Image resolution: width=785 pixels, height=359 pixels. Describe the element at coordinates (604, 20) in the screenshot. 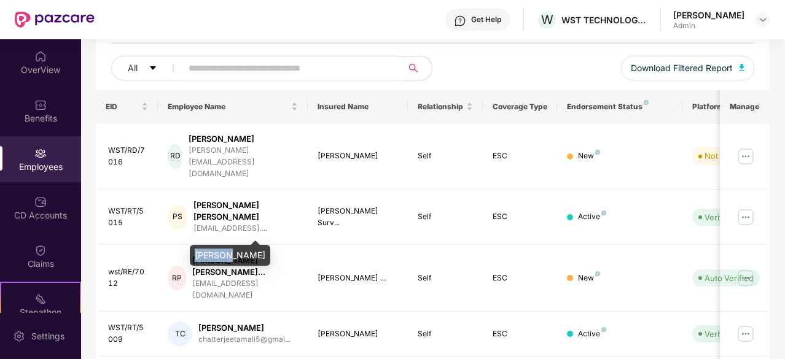

I see `div: WST TECHNOLOGIES PRIVATE LIMITED` at that location.